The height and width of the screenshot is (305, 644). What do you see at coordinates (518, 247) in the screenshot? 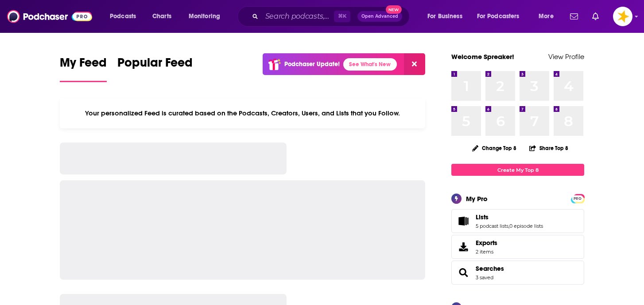
I see `a: Exports` at bounding box center [518, 247].